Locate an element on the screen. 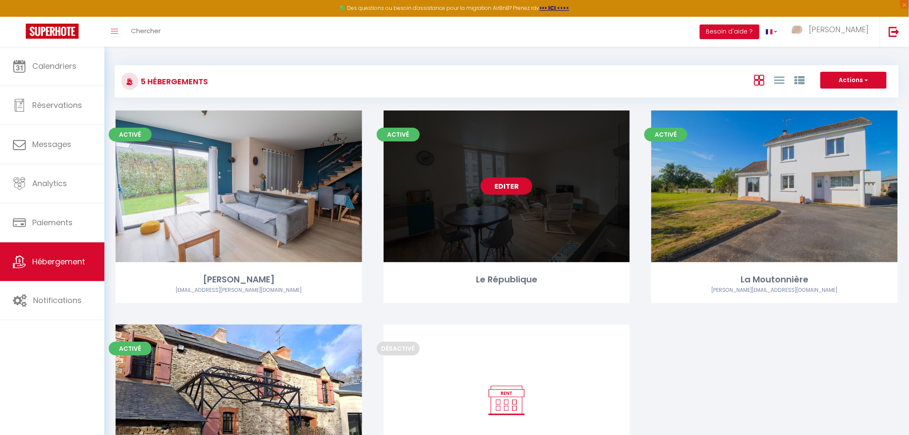 The image size is (909, 435). h3: 5 Hébergements is located at coordinates (173, 81).